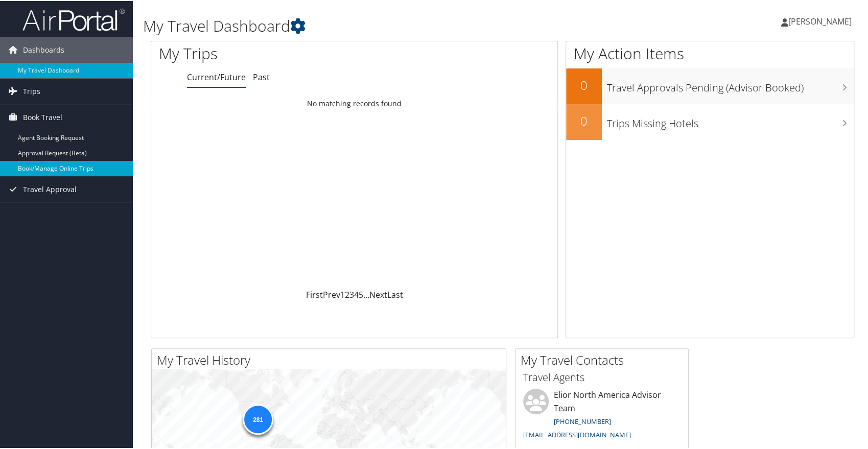 This screenshot has width=868, height=449. Describe the element at coordinates (377, 294) in the screenshot. I see `a: Next` at that location.